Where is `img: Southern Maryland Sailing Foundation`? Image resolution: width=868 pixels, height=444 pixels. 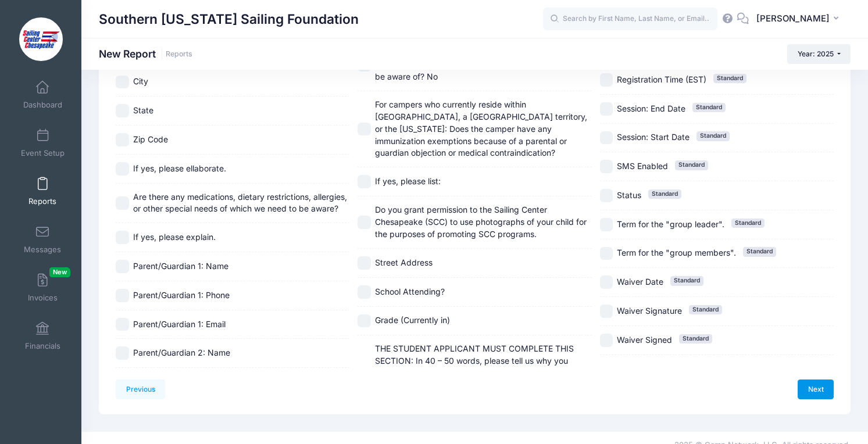 img: Southern Maryland Sailing Foundation is located at coordinates (41, 39).